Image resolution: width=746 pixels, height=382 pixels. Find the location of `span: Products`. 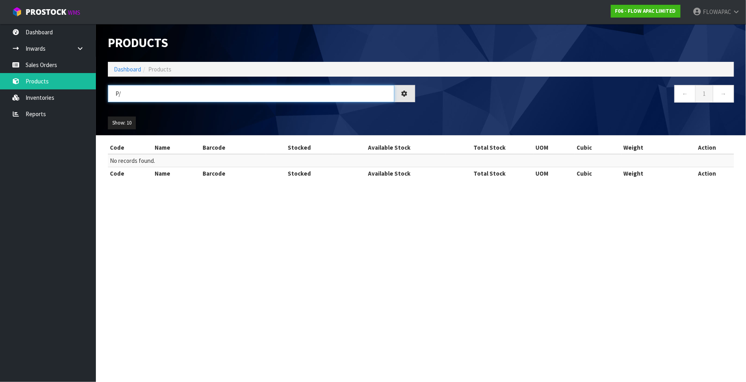

span: Products is located at coordinates (160, 69).